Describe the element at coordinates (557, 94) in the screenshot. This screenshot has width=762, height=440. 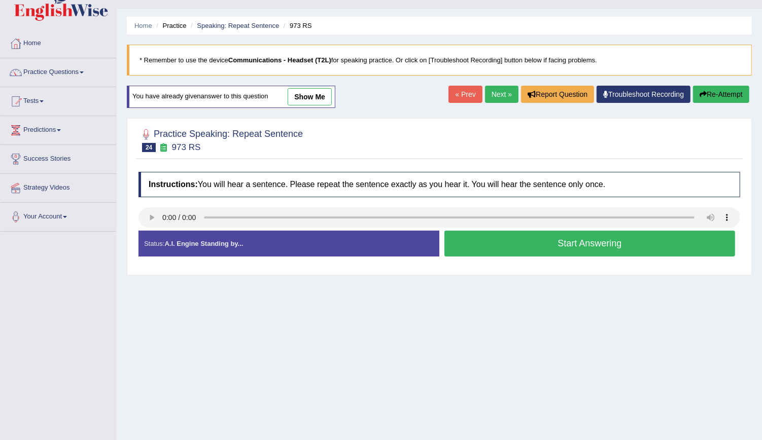
I see `button: Report Question` at that location.